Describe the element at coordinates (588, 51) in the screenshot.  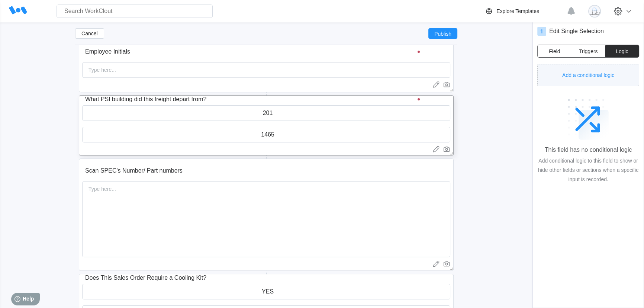
I see `button: Triggers` at that location.